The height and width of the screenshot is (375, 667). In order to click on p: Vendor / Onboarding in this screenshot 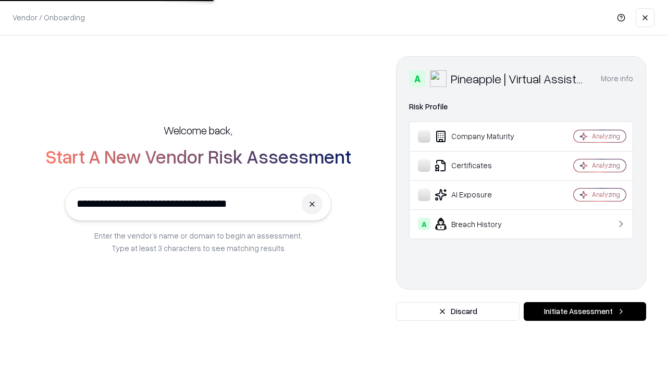, I will do `click(48, 17)`.